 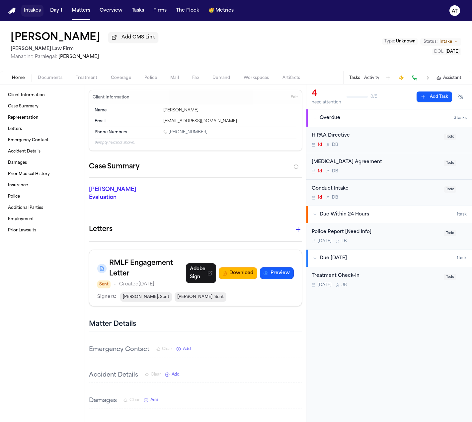 I want to click on span: Managing Paralegal:, so click(x=34, y=57).